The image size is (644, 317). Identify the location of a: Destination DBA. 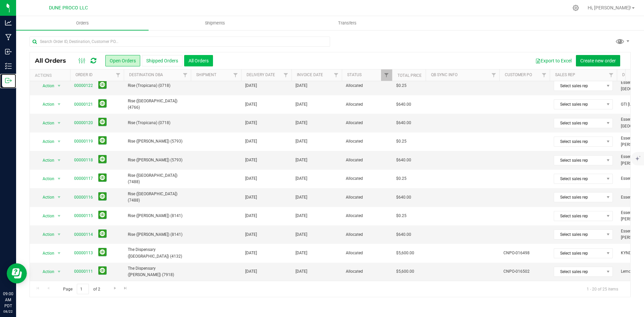
(146, 75).